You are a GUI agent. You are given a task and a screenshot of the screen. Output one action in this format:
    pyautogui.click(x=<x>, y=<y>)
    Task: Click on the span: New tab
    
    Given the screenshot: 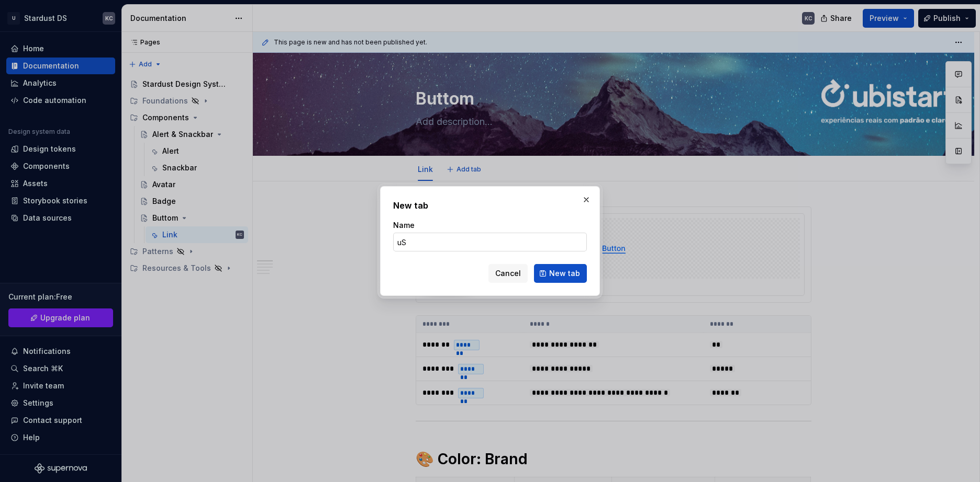 What is the action you would take?
    pyautogui.click(x=565, y=274)
    